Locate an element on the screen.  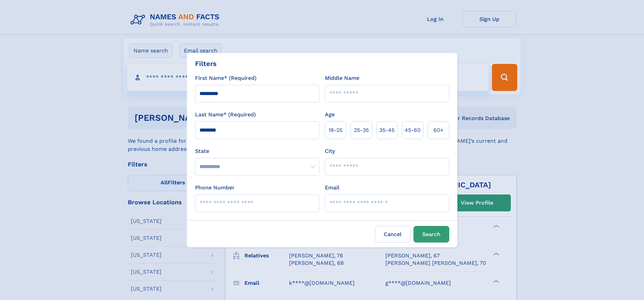
label: Middle Name is located at coordinates (342, 78).